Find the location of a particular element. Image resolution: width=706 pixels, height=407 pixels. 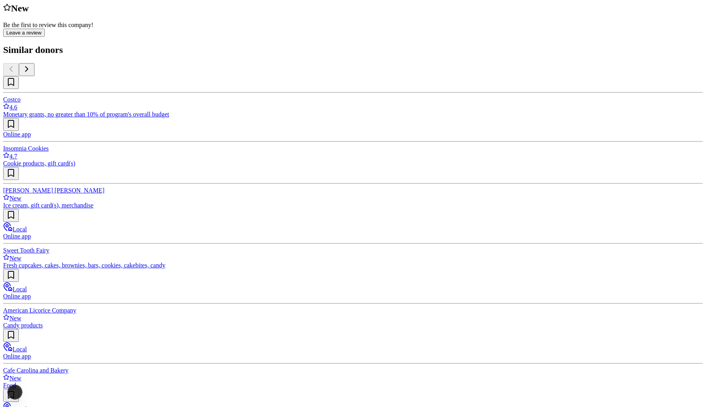

a: Image for Cafe Carolina and BakeryLocalOnline appCafe Carolina and BakeryNewFood is located at coordinates (353, 359).